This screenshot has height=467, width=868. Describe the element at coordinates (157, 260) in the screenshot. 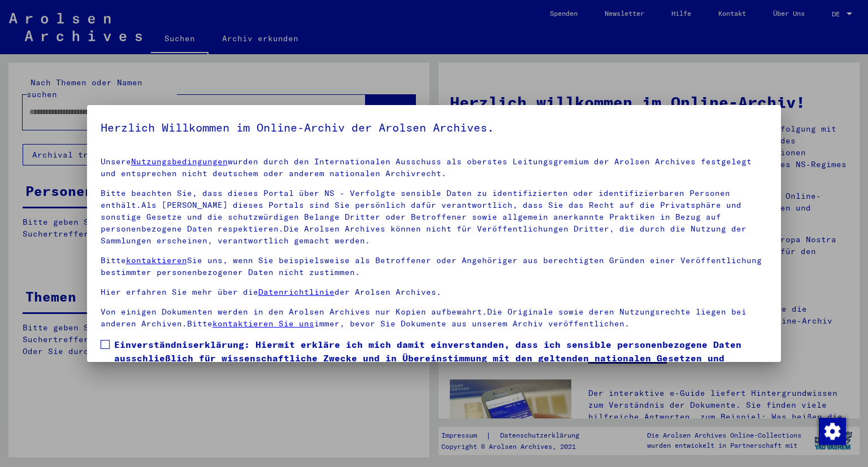

I see `a: kontaktieren` at that location.